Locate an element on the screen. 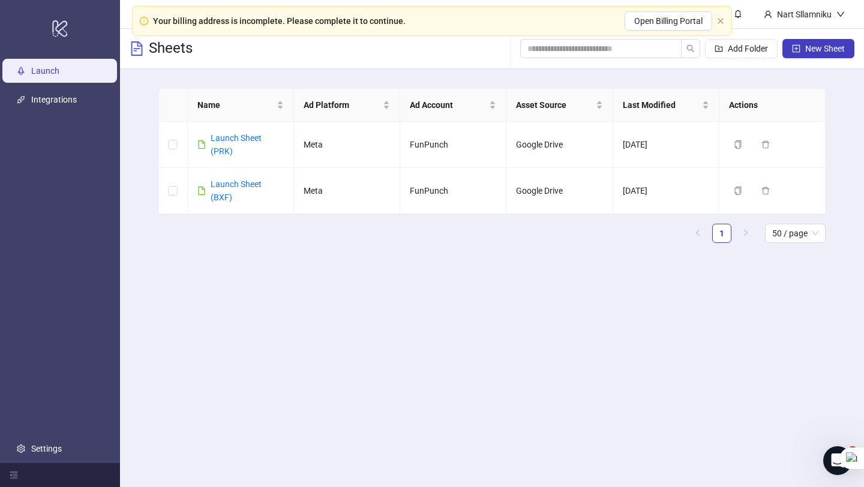 This screenshot has width=864, height=487. th: Ad Platform is located at coordinates (347, 105).